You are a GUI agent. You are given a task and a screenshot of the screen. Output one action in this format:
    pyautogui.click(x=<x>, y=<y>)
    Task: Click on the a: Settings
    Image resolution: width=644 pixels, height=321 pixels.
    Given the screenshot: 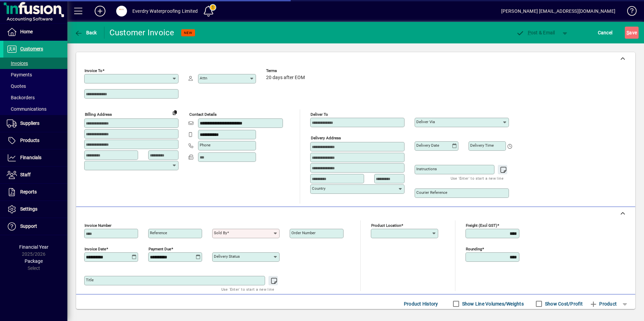 What is the action you would take?
    pyautogui.click(x=35, y=209)
    